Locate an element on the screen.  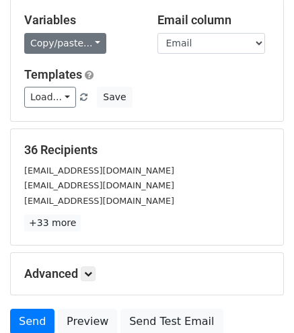
button: Save is located at coordinates (114, 97).